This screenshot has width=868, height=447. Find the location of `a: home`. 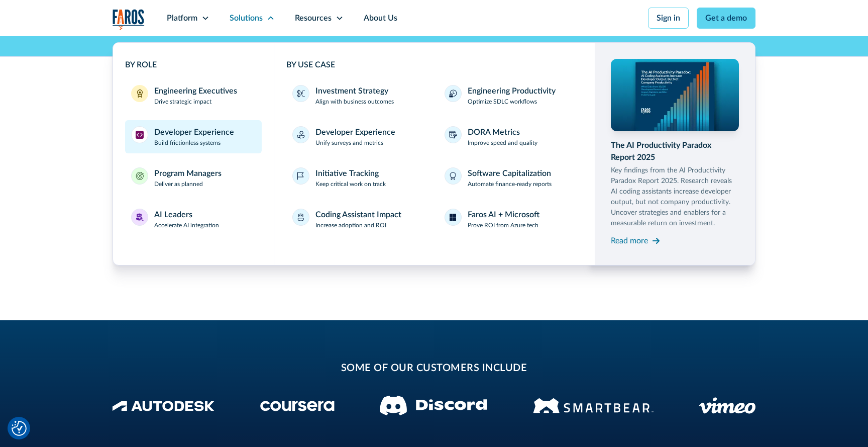

a: home is located at coordinates (129, 19).